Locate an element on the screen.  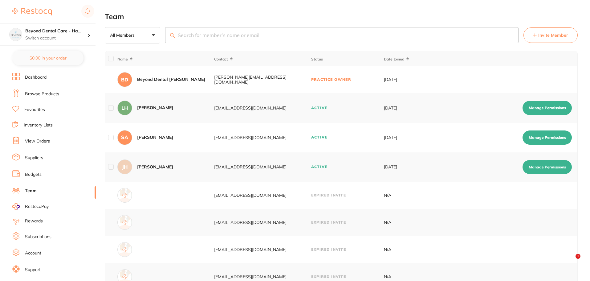
span: Contact is located at coordinates (221, 59).